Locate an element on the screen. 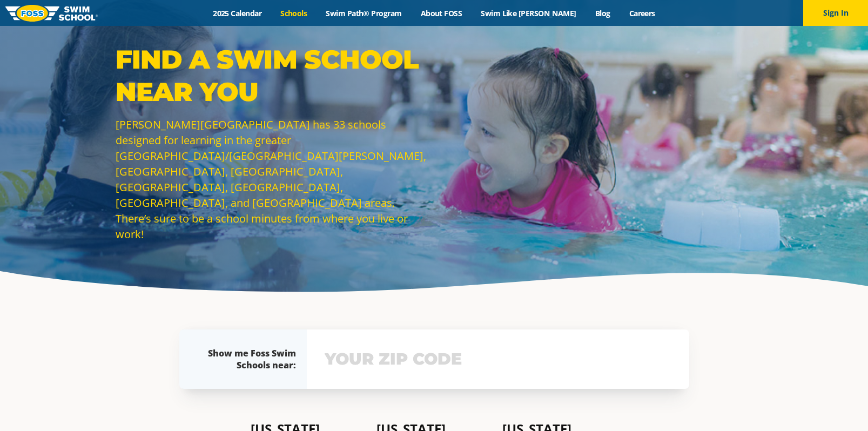 Image resolution: width=868 pixels, height=431 pixels. a: Blog is located at coordinates (603, 13).